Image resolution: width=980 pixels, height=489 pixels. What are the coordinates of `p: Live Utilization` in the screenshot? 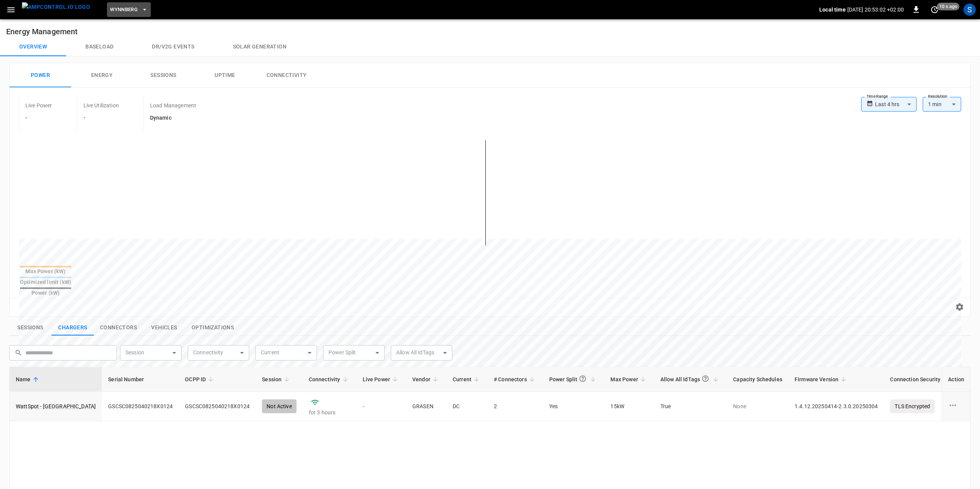 It's located at (101, 106).